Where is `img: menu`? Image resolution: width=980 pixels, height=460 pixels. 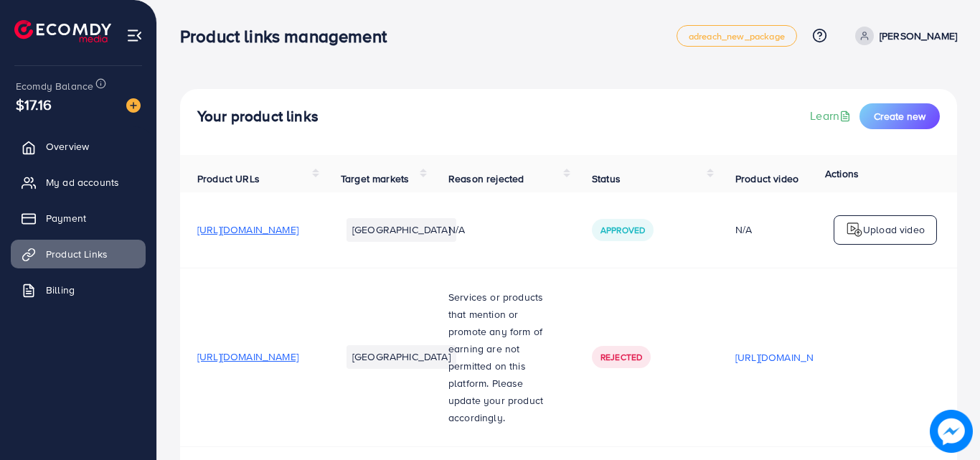 img: menu is located at coordinates (134, 35).